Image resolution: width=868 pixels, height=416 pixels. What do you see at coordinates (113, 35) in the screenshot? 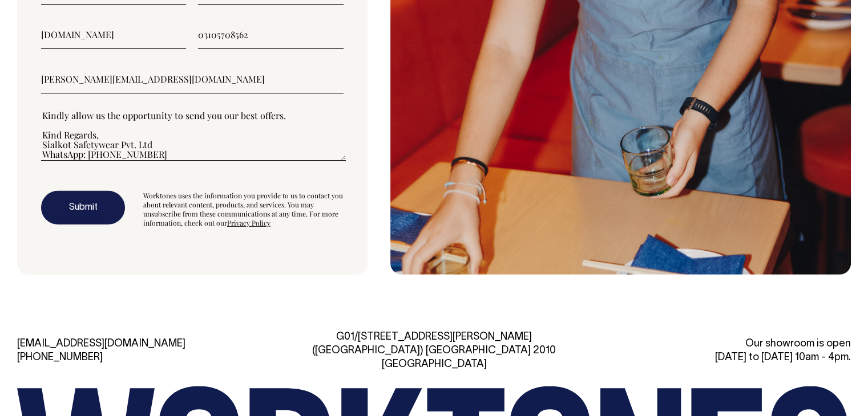
I see `input: Business name` at bounding box center [113, 35].